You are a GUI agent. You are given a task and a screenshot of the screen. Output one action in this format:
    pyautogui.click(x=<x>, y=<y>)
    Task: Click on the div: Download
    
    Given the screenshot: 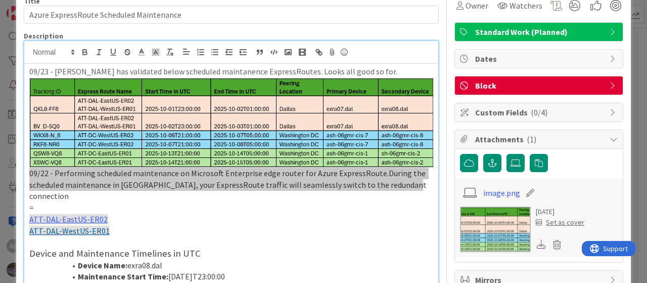 What is the action you would take?
    pyautogui.click(x=542, y=244)
    